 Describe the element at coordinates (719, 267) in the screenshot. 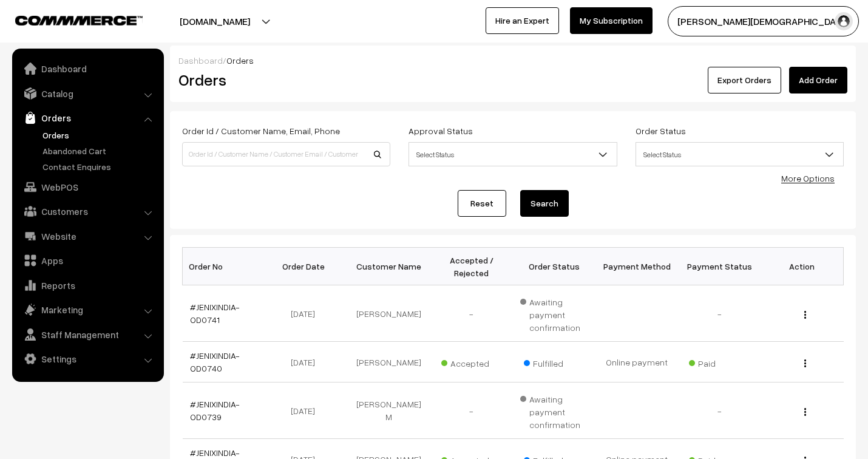

I see `th: Payment Status` at that location.